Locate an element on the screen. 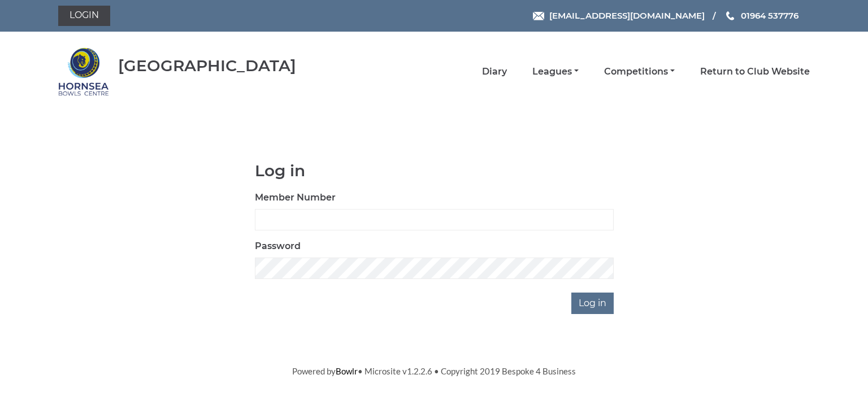 Image resolution: width=868 pixels, height=401 pixels. a: Return to Club Website is located at coordinates (755, 72).